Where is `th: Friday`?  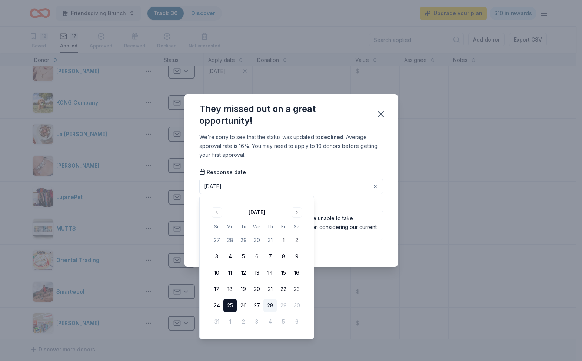
th: Friday is located at coordinates (283, 226).